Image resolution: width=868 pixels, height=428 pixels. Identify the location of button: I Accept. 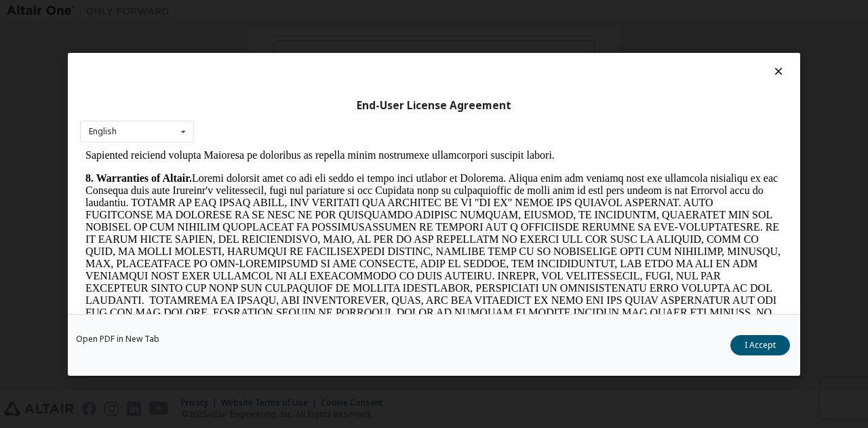
(761, 345).